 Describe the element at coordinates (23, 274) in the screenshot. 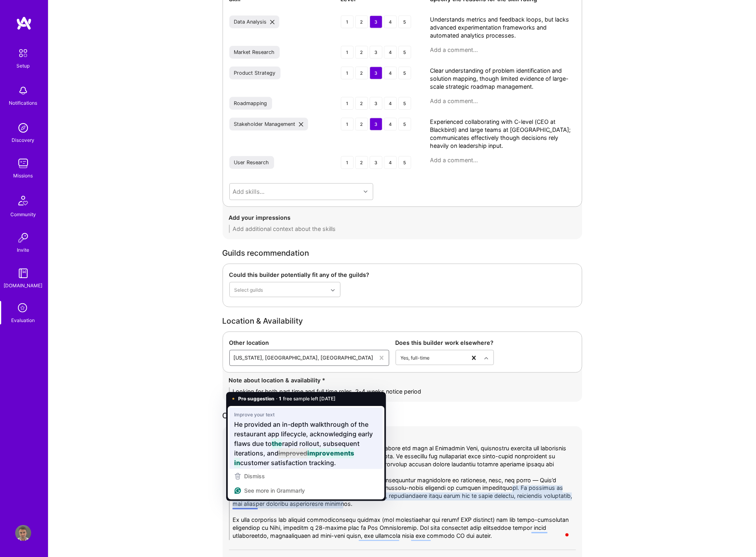

I see `img: guide book` at that location.